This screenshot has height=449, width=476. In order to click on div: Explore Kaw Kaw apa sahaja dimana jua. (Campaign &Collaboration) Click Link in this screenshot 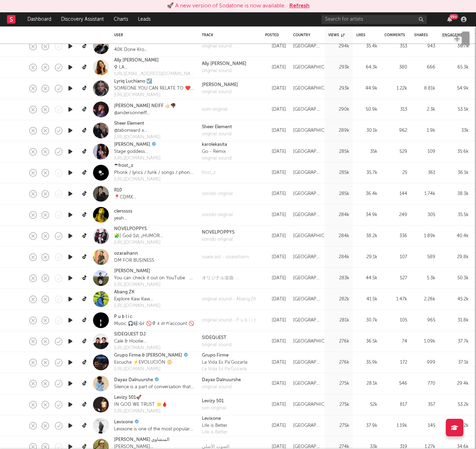, I will do `click(143, 300)`.